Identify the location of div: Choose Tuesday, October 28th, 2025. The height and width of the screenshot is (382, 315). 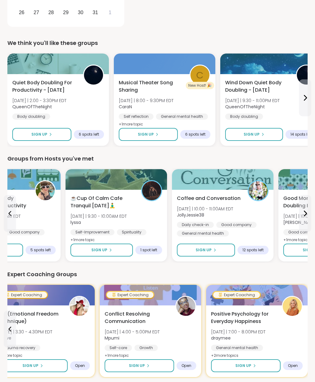
(51, 12).